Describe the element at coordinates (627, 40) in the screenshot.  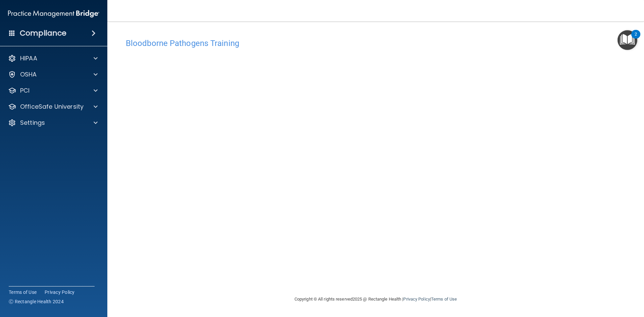
I see `button: Open Resource Center, 2 new notifications` at that location.